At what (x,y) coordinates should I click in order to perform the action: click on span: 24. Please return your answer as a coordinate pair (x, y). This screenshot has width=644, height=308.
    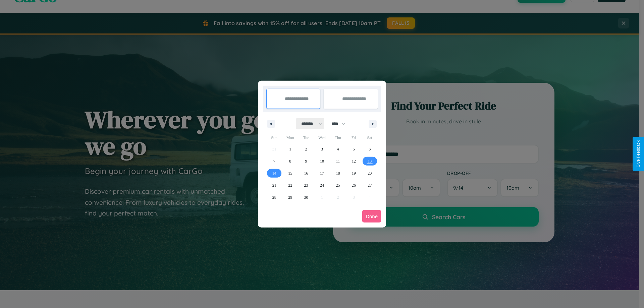
    Looking at the image, I should click on (322, 186).